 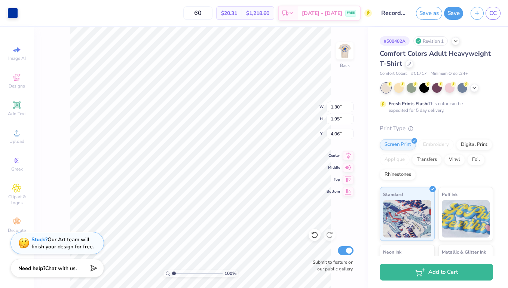 What do you see at coordinates (334, 180) in the screenshot?
I see `span: Top` at bounding box center [334, 180].